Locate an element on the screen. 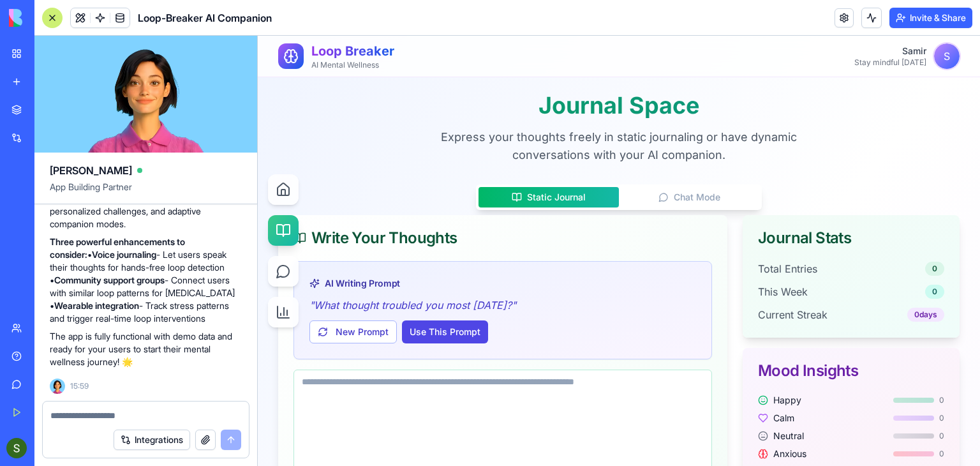 This screenshot has height=466, width=980. span: 15:59 is located at coordinates (79, 386).